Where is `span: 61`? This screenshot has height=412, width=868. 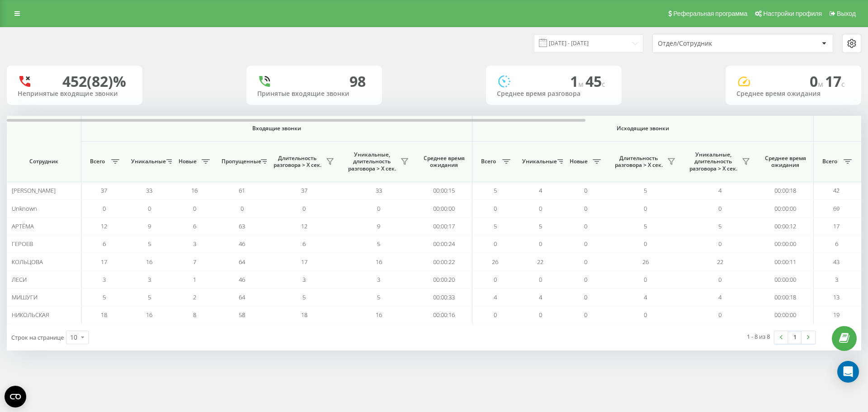
span: 61 is located at coordinates (242, 190).